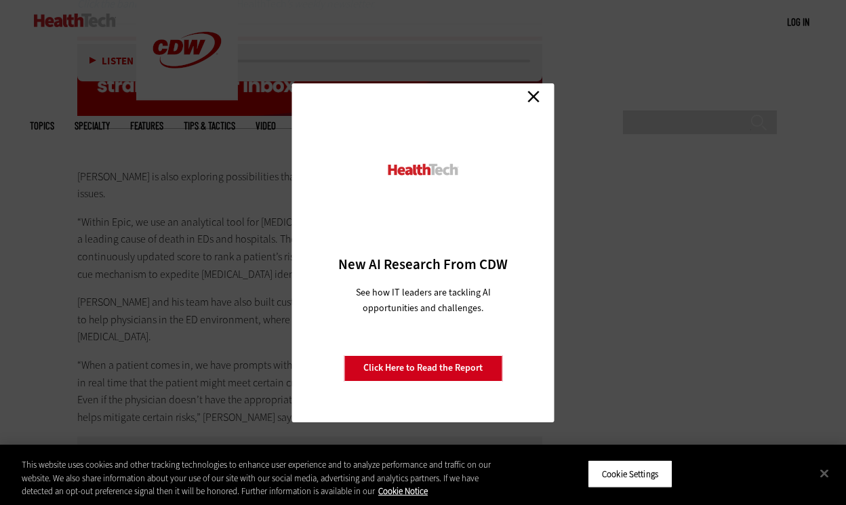 The height and width of the screenshot is (505, 846). Describe the element at coordinates (423, 368) in the screenshot. I see `a: Click Here to Read the Report` at that location.